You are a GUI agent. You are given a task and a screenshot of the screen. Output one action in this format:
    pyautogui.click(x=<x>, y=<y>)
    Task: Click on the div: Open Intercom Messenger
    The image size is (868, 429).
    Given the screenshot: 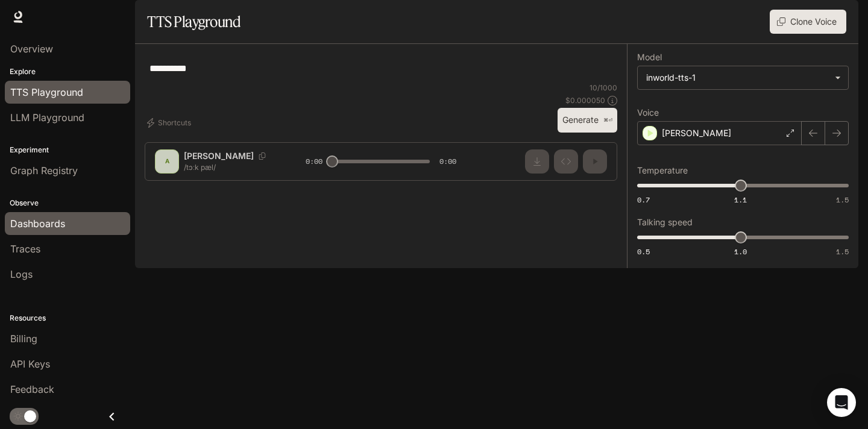 What is the action you would take?
    pyautogui.click(x=842, y=403)
    